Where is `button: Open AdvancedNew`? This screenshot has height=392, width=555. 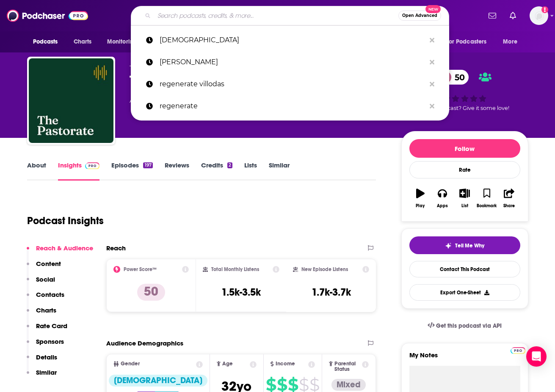
button: Open AdvancedNew is located at coordinates (420, 16).